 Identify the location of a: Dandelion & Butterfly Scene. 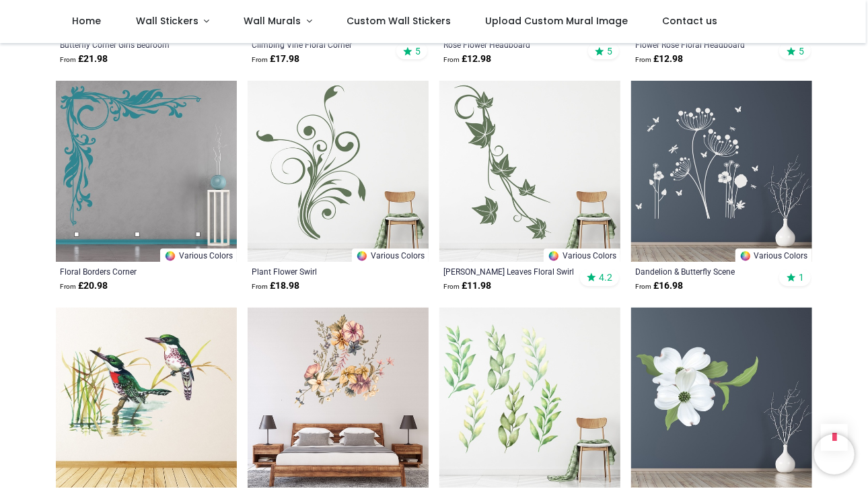
(704, 271).